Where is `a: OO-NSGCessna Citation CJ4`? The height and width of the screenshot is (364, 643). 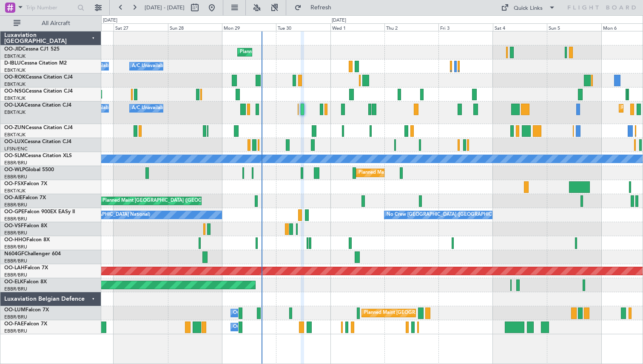 a: OO-NSGCessna Citation CJ4 is located at coordinates (38, 92).